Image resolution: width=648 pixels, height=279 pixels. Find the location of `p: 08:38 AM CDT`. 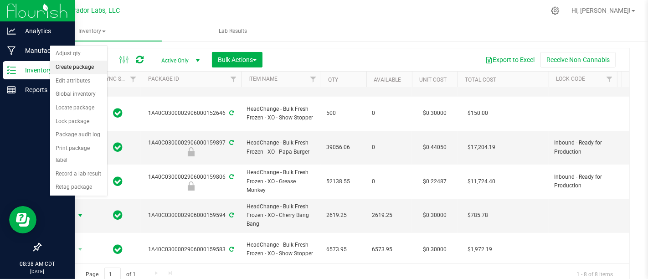

p: 08:38 AM CDT is located at coordinates (37, 264).